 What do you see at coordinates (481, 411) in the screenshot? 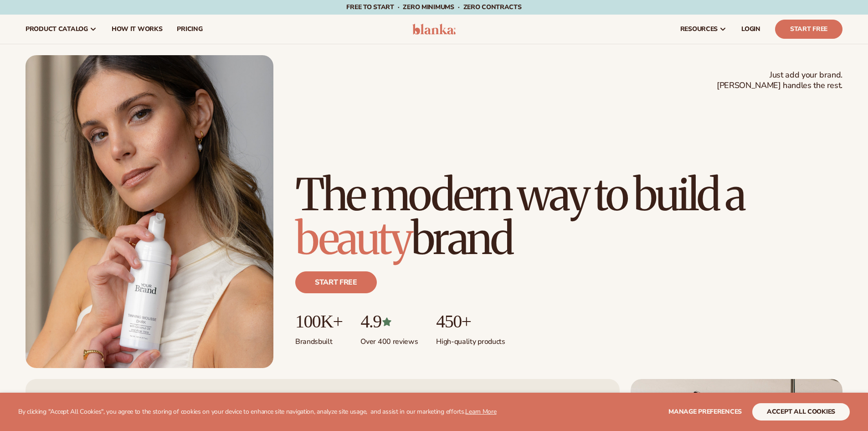
I see `a: Learn More` at bounding box center [481, 411].